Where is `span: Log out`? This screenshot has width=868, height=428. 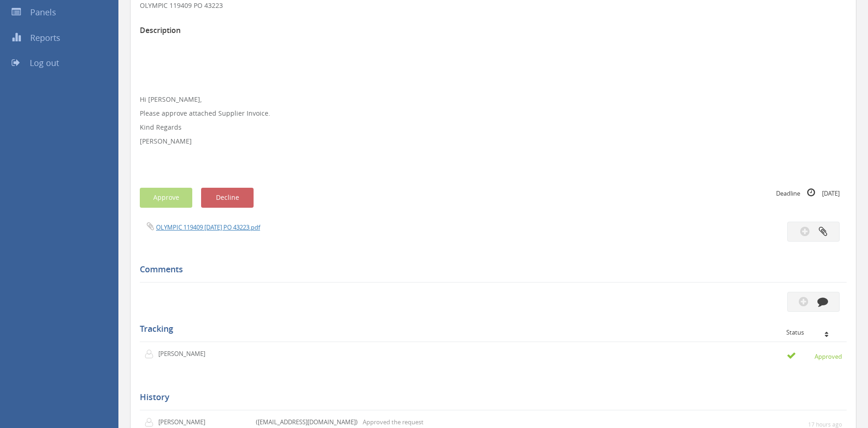
span: Log out is located at coordinates (44, 63).